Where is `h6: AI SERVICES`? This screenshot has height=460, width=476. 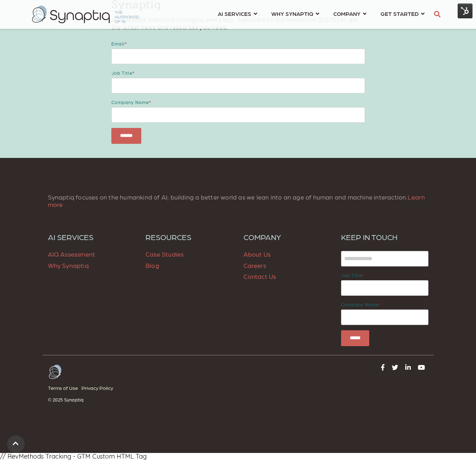 h6: AI SERVICES is located at coordinates (92, 236).